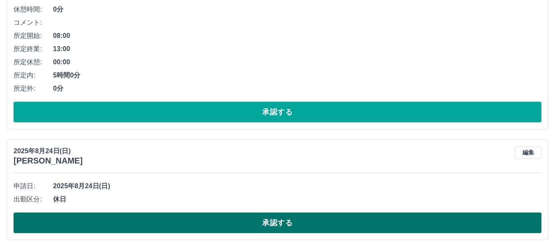 The image size is (555, 250). I want to click on span: 所定休憩:, so click(33, 62).